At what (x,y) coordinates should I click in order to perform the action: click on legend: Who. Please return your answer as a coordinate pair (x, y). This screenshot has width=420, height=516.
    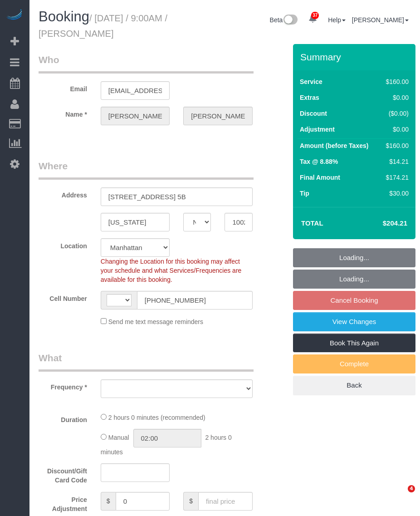
    Looking at the image, I should click on (146, 63).